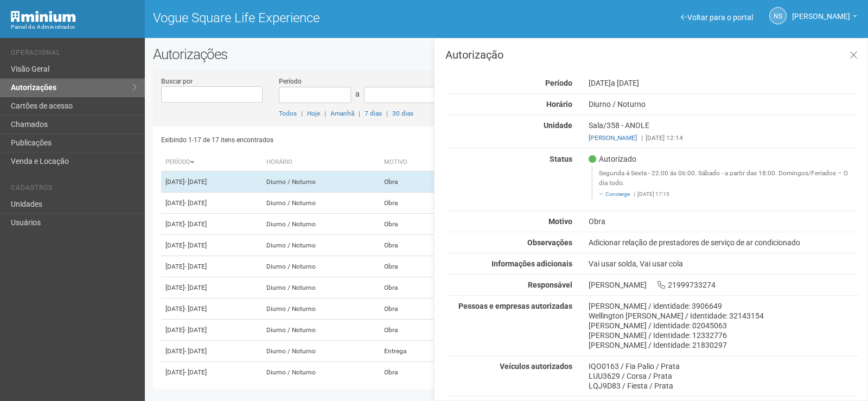 This screenshot has height=401, width=868. What do you see at coordinates (515, 306) in the screenshot?
I see `strong: Pessoas e empresas autorizadas` at bounding box center [515, 306].